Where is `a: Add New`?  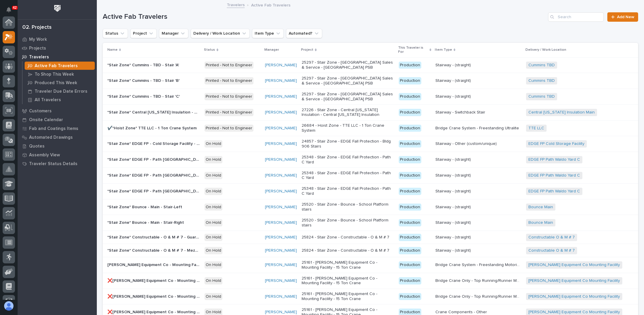 a: Add New is located at coordinates (623, 17).